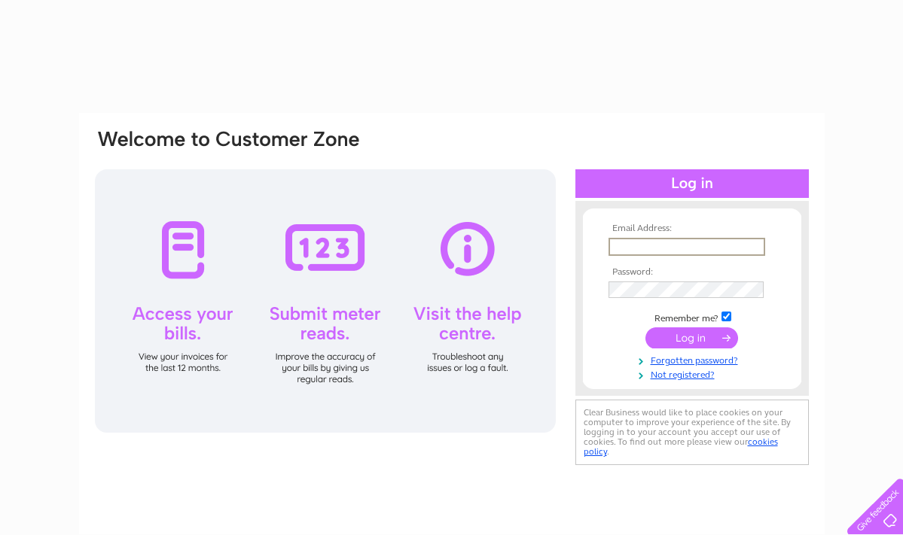  I want to click on a: Not registered?, so click(693, 373).